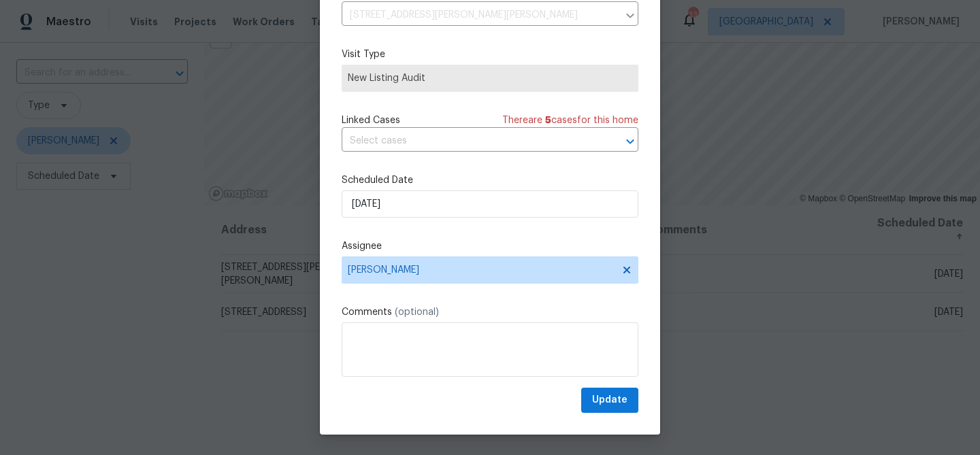 This screenshot has width=980, height=455. Describe the element at coordinates (490, 78) in the screenshot. I see `span: New Listing Audit` at that location.